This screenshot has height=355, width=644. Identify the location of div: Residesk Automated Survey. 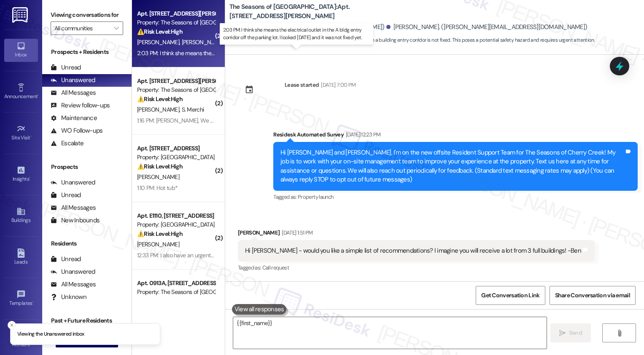
(455, 136).